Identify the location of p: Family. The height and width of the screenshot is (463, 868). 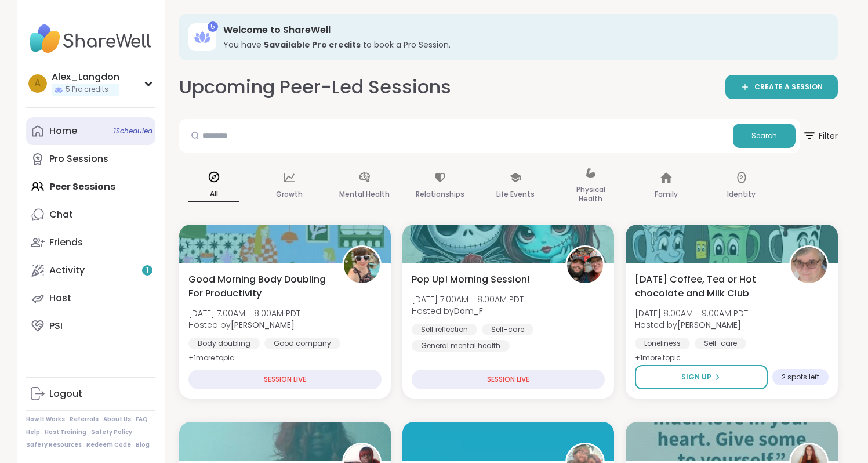
(666, 194).